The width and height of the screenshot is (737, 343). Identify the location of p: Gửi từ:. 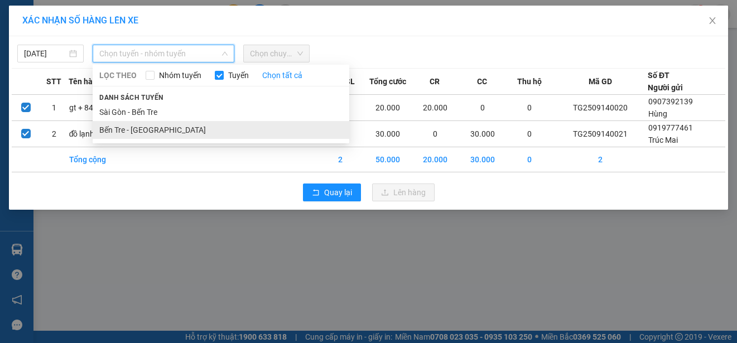
(45, 17).